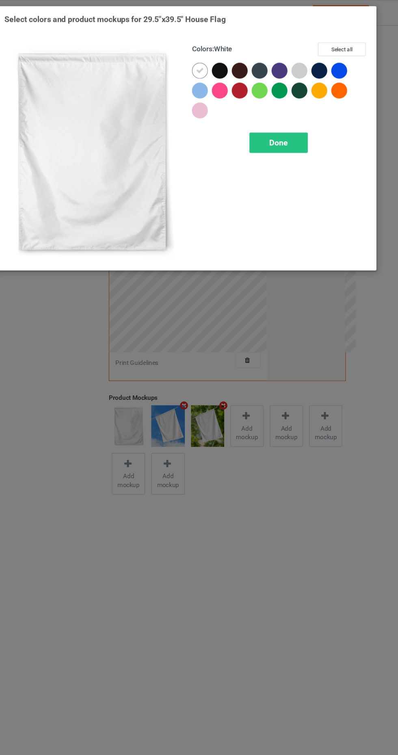  What do you see at coordinates (284, 131) in the screenshot?
I see `span: Done` at bounding box center [284, 131].